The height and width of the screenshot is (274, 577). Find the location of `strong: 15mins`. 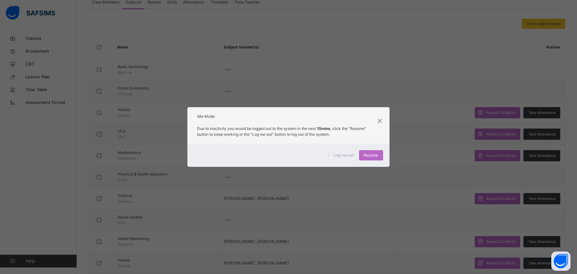

strong: 15mins is located at coordinates (324, 128).